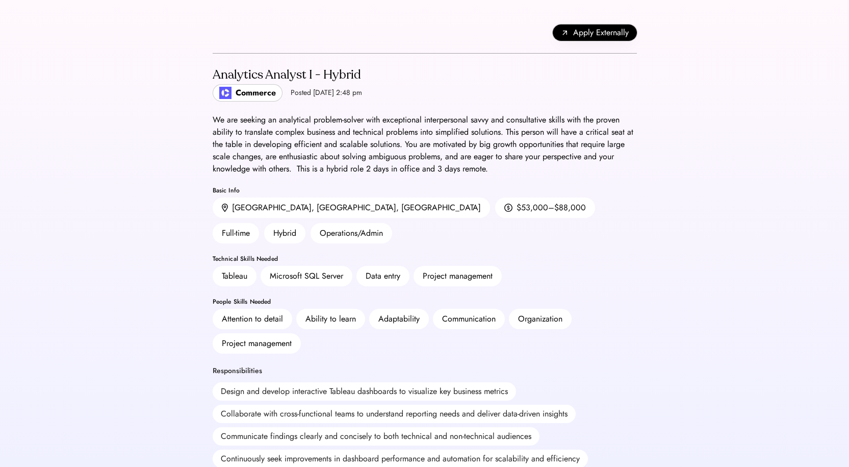 The image size is (849, 467). What do you see at coordinates (551, 208) in the screenshot?
I see `div: $53,000–$88,000` at bounding box center [551, 208].